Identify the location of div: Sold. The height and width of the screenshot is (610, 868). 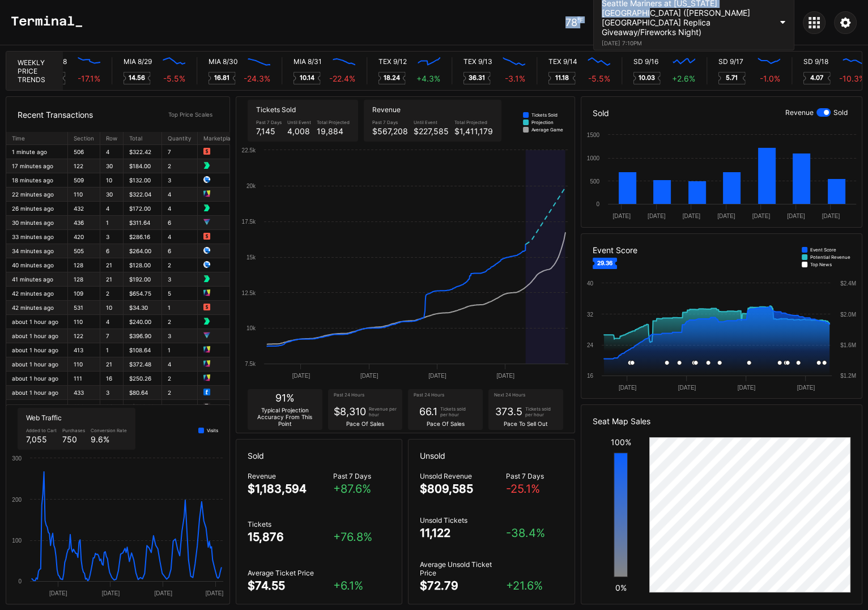
(319, 455).